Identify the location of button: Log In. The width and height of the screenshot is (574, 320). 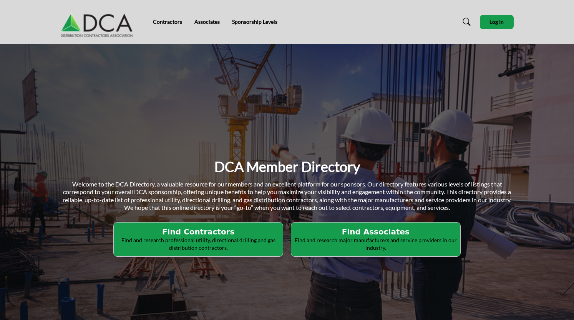
(496, 22).